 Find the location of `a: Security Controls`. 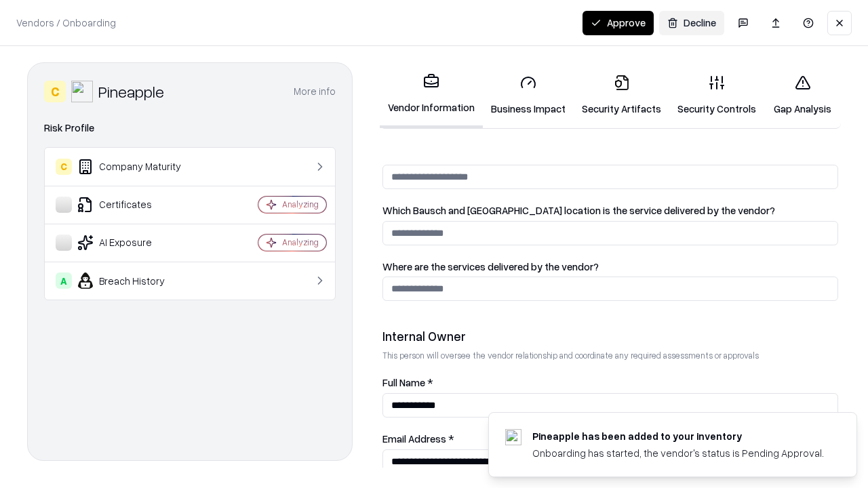

a: Security Controls is located at coordinates (717, 95).